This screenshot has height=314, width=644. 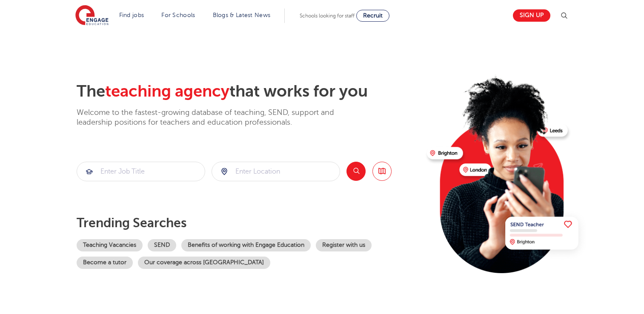 What do you see at coordinates (92, 16) in the screenshot?
I see `img: Engage Education` at bounding box center [92, 16].